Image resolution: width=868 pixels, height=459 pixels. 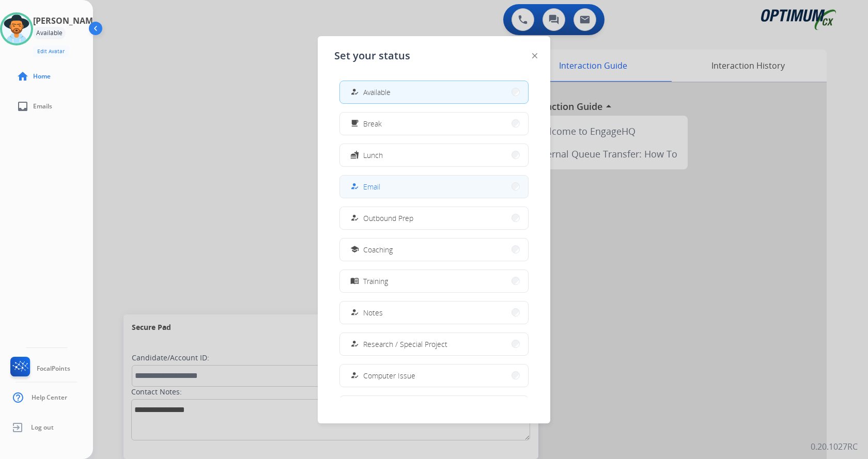 I want to click on p: 0.20.1027RC, so click(x=834, y=447).